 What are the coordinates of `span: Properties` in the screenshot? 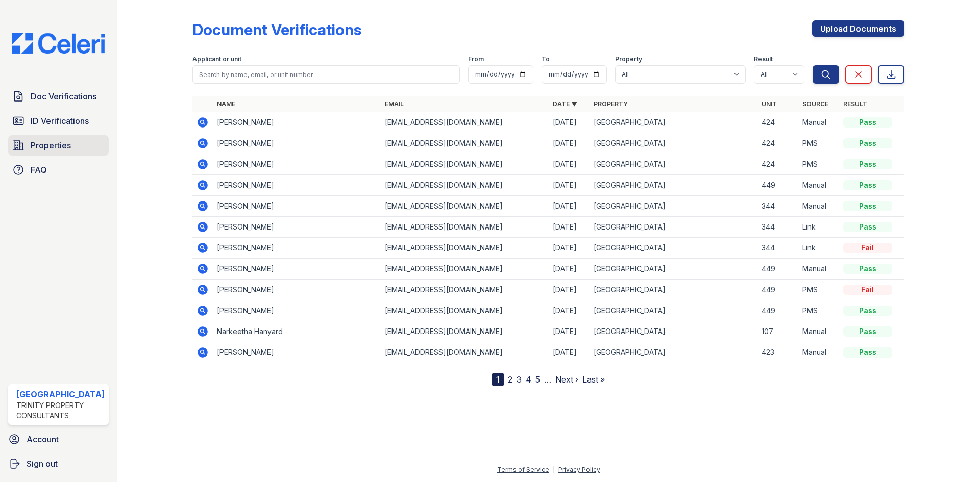 It's located at (50, 146).